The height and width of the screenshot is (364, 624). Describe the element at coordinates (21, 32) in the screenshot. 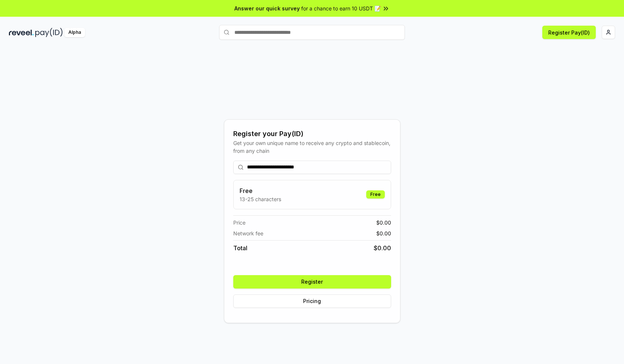

I see `img: reveel_dark` at that location.